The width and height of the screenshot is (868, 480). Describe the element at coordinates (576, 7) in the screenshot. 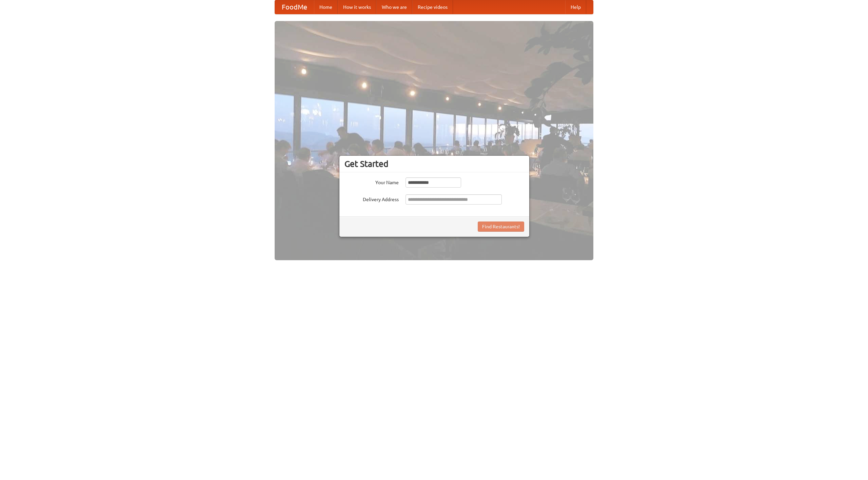

I see `a: Help` at that location.